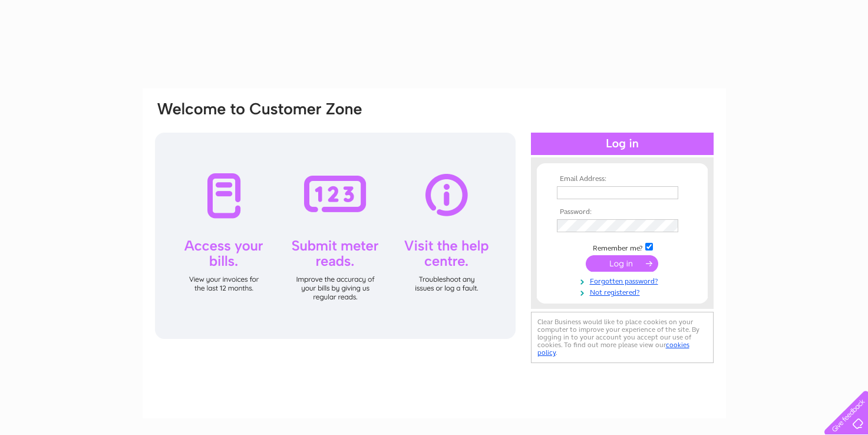 This screenshot has width=868, height=435. What do you see at coordinates (622, 263) in the screenshot?
I see `input: Submit` at bounding box center [622, 263].